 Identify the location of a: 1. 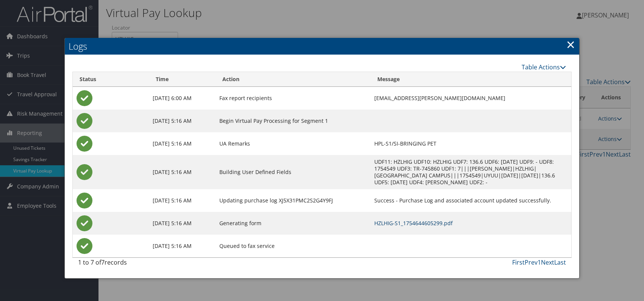
(539, 262).